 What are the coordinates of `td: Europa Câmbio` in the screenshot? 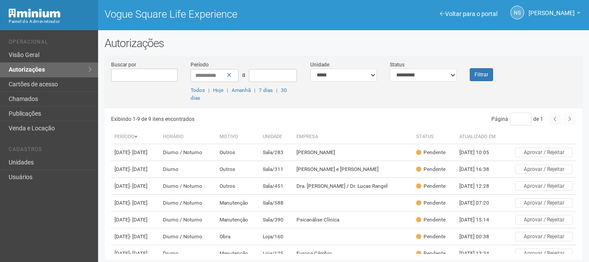 It's located at (353, 254).